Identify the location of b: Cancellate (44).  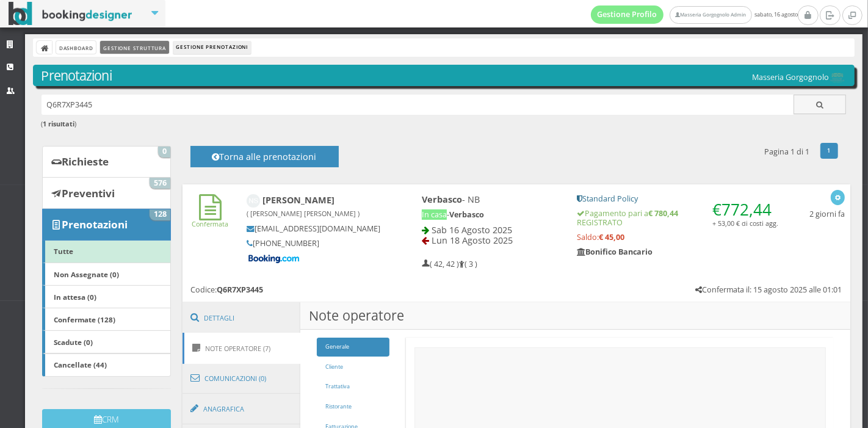
(80, 364).